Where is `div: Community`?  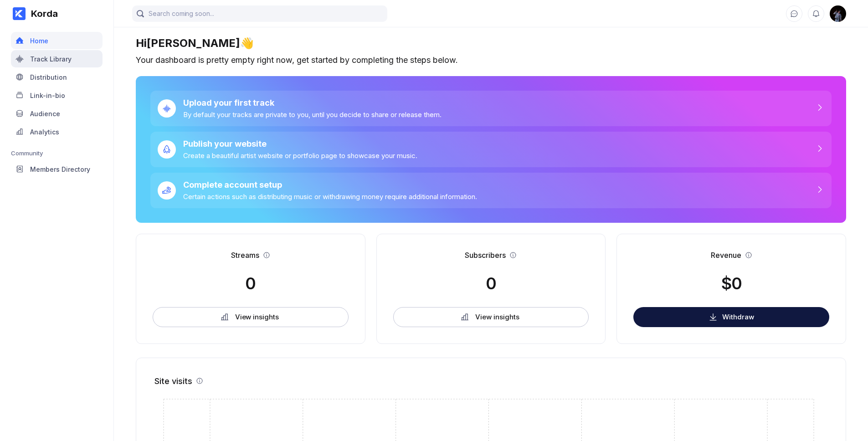 div: Community is located at coordinates (56, 153).